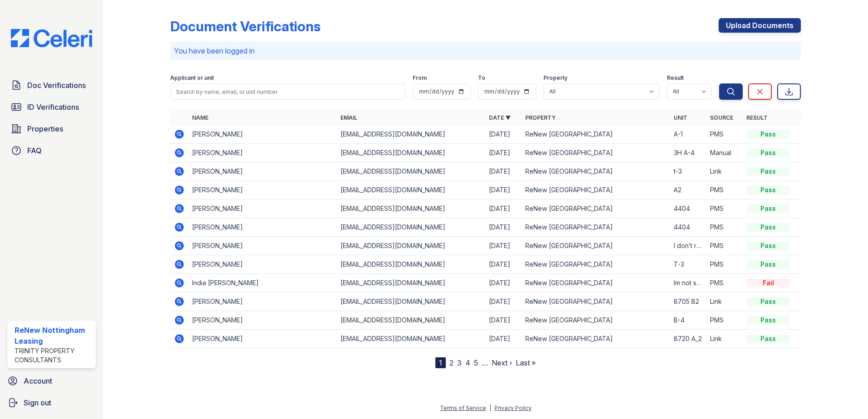 Image resolution: width=868 pixels, height=419 pixels. What do you see at coordinates (245, 26) in the screenshot?
I see `div: Document Verifications` at bounding box center [245, 26].